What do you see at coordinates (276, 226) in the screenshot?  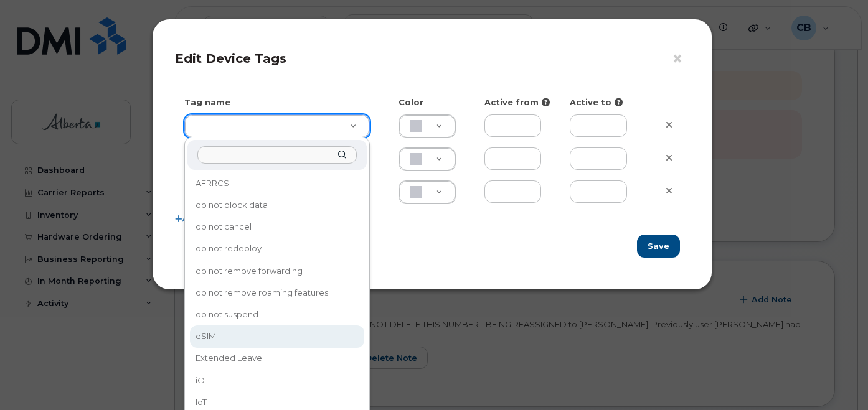 I see `div: do not cancel` at bounding box center [276, 226].